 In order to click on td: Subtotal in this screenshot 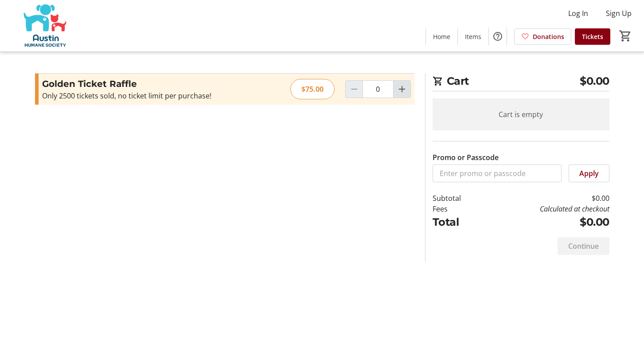, I will do `click(458, 198)`.